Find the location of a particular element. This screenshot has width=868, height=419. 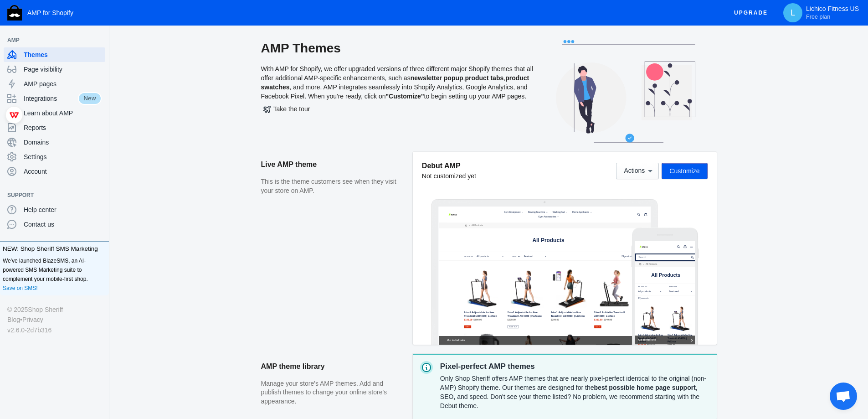

span: Upgrade is located at coordinates (751, 13).